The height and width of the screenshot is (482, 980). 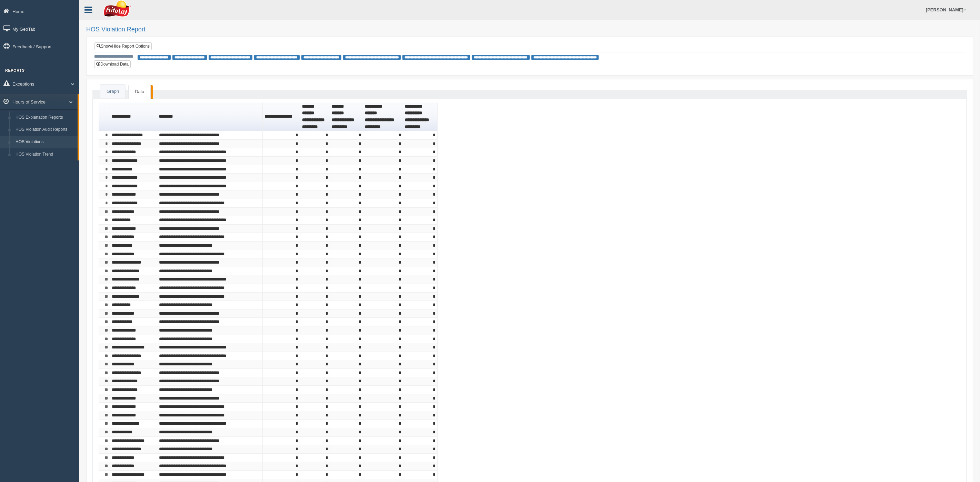 I want to click on a: HOS Violation Audit Reports, so click(x=45, y=130).